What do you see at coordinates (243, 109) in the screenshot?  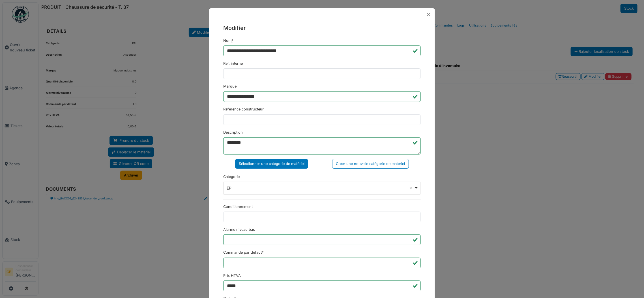 I see `label: Référence constructeur` at bounding box center [243, 109].